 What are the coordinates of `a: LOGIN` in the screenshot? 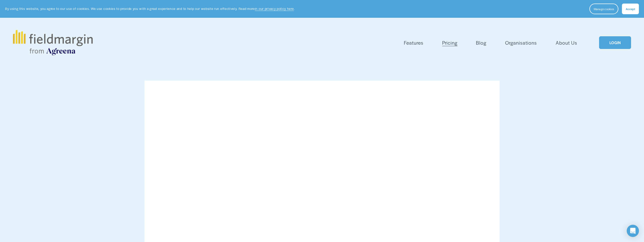 It's located at (615, 42).